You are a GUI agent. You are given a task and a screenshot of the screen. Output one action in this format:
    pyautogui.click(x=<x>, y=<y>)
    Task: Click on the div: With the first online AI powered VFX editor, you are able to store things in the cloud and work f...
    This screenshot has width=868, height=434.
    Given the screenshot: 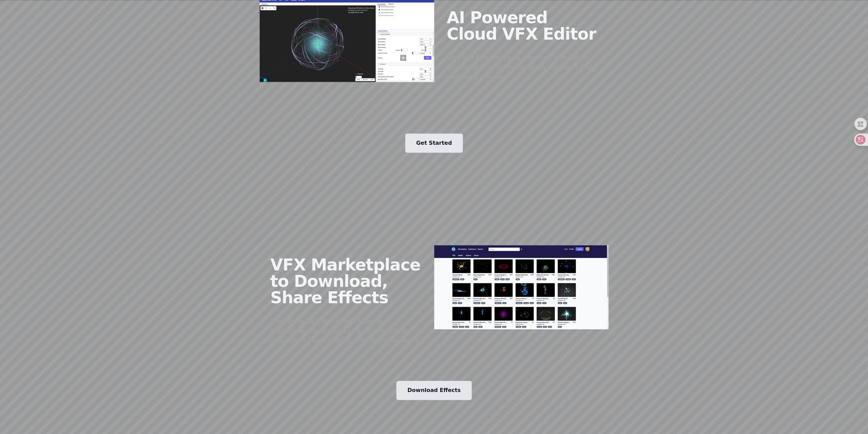 What is the action you would take?
    pyautogui.click(x=522, y=68)
    